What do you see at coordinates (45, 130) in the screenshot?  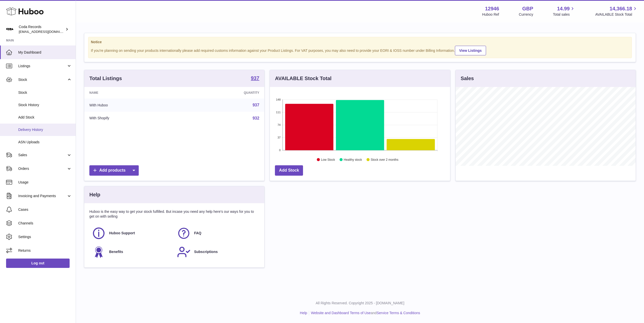 I see `span: Delivery History` at bounding box center [45, 130].